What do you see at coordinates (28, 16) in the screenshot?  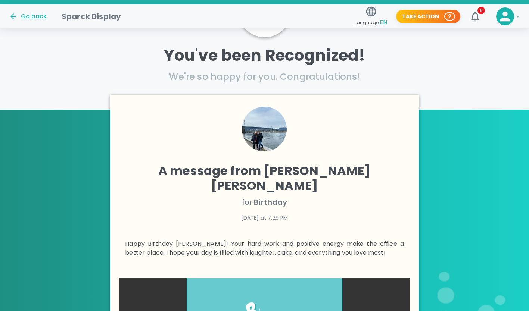 I see `button: Go back` at bounding box center [28, 16].